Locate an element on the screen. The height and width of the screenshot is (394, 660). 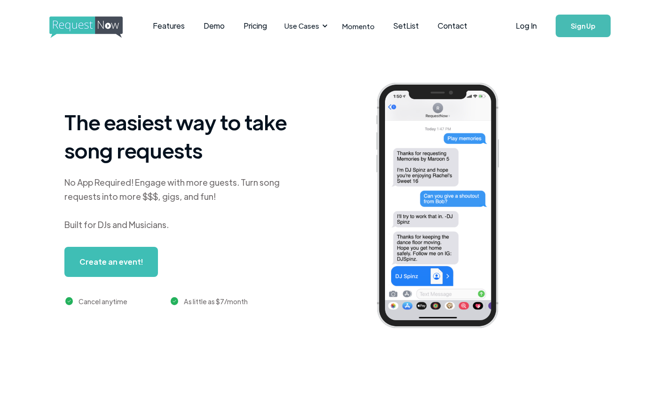
a: Log In is located at coordinates (526, 26).